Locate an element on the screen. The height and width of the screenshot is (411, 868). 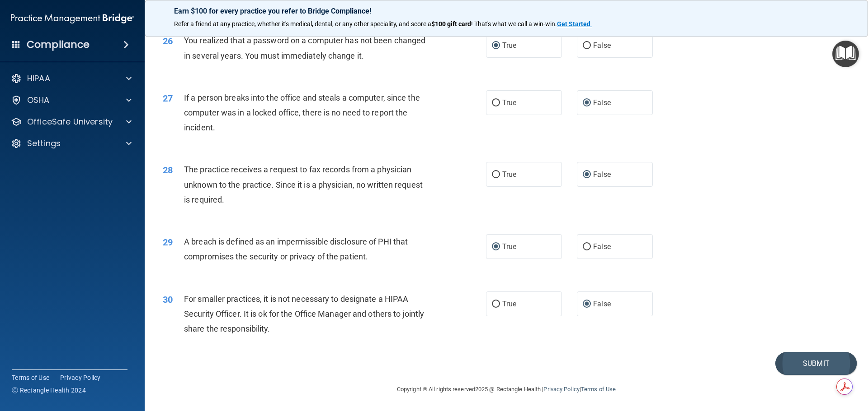
span: For smaller practices, it is not necessary to designate a HIPAA Security Officer. It is ok for th... is located at coordinates (304, 313).